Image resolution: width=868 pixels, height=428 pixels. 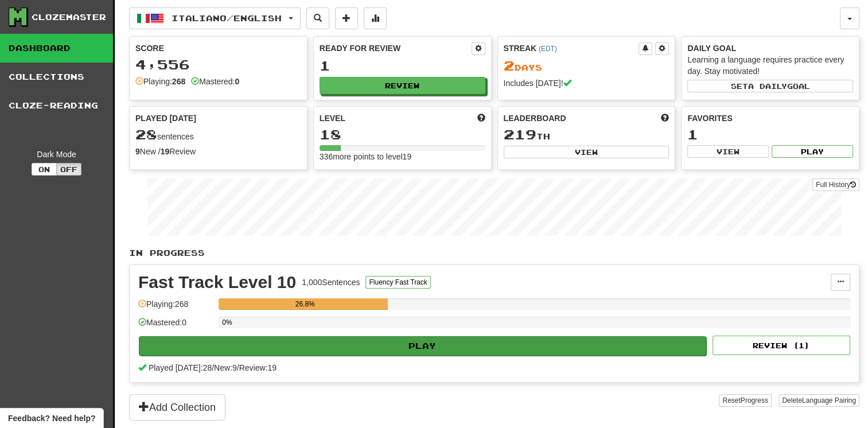 I want to click on button: Add sentence to collection, so click(x=347, y=18).